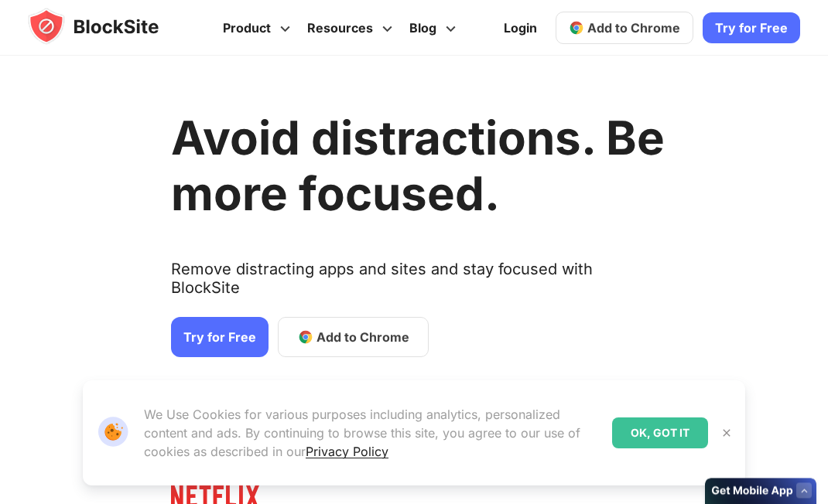 Image resolution: width=828 pixels, height=504 pixels. I want to click on text: Remove distracting apps and sites and stay focused with BlockSite, so click(417, 285).